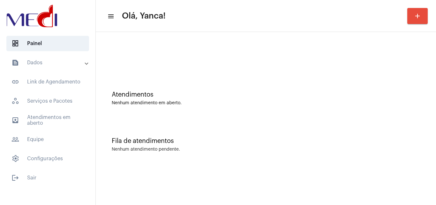 The image size is (436, 205). What do you see at coordinates (144, 16) in the screenshot?
I see `span: Olá, Yanca!` at bounding box center [144, 16].